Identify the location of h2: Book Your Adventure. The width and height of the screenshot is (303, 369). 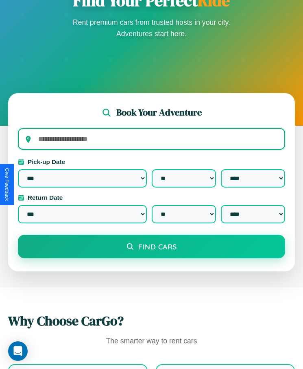
(159, 112).